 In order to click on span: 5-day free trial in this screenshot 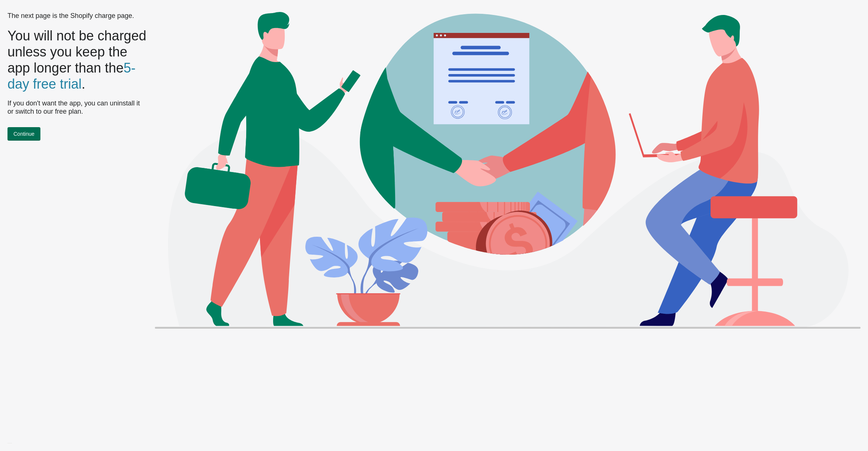, I will do `click(71, 76)`.